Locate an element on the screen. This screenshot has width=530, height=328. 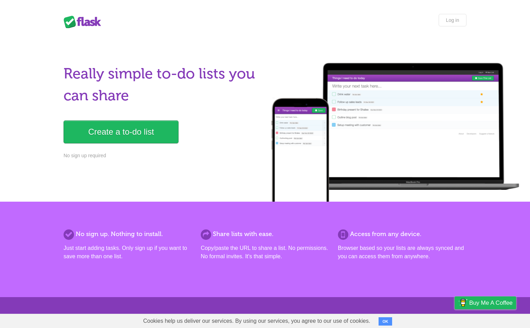
a: Log in is located at coordinates (453, 20).